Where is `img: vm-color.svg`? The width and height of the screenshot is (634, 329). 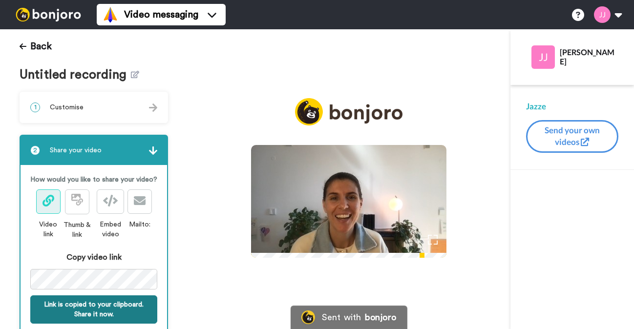
img: vm-color.svg is located at coordinates (110, 15).